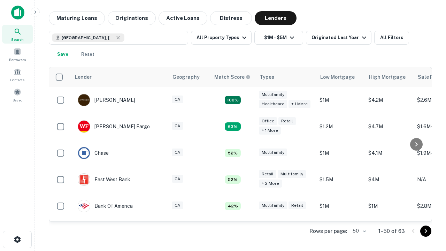  Describe the element at coordinates (63, 54) in the screenshot. I see `button: Save your search to get updates of matches that match your search criteria.` at that location.